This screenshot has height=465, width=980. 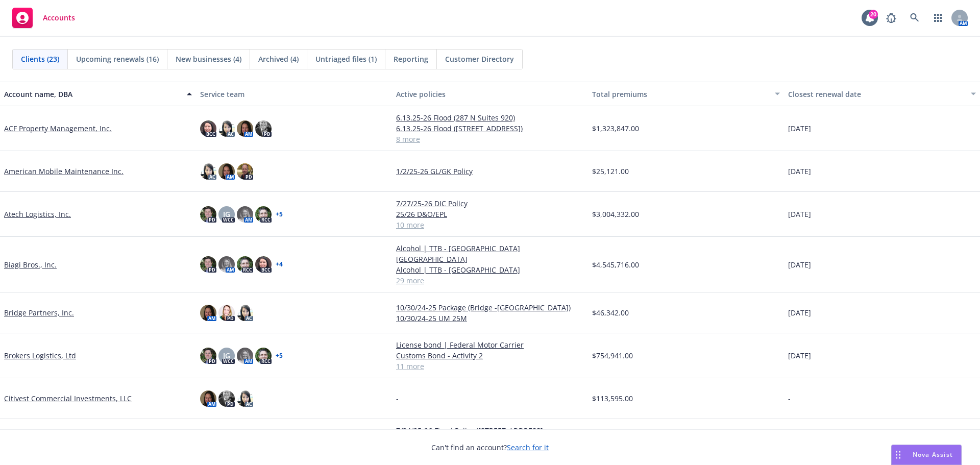 I want to click on a: + 4, so click(x=279, y=264).